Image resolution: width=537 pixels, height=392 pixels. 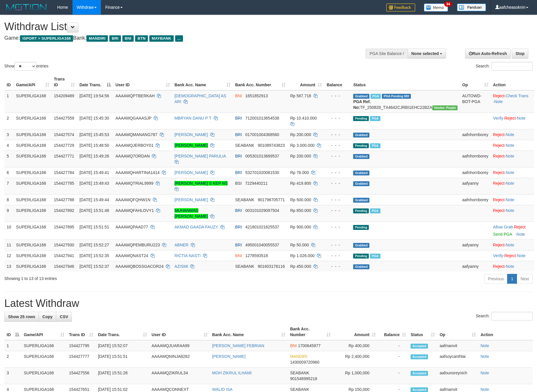 What do you see at coordinates (9, 145) in the screenshot?
I see `td: 4` at bounding box center [9, 145].